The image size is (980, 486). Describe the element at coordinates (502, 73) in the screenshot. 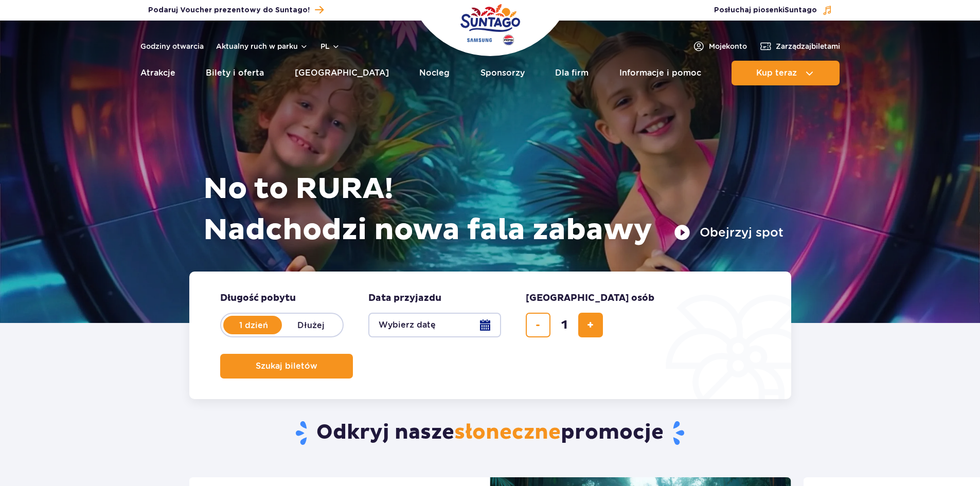

I see `a: Sponsorzy` at that location.